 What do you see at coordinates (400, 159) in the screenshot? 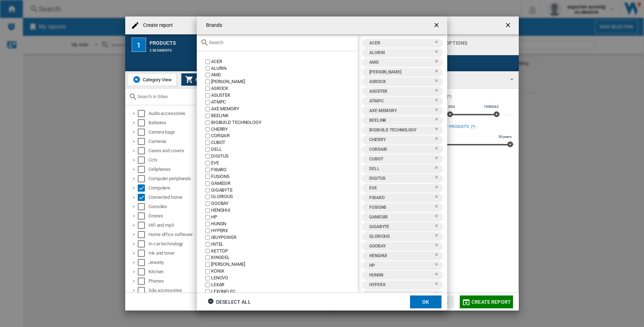
I see `div: CUBOT` at bounding box center [400, 159].